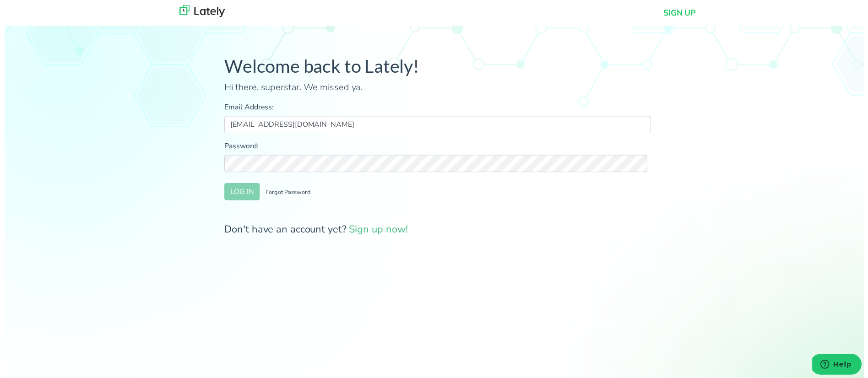 The width and height of the screenshot is (868, 378). What do you see at coordinates (240, 193) in the screenshot?
I see `button: LOG IN` at bounding box center [240, 193].